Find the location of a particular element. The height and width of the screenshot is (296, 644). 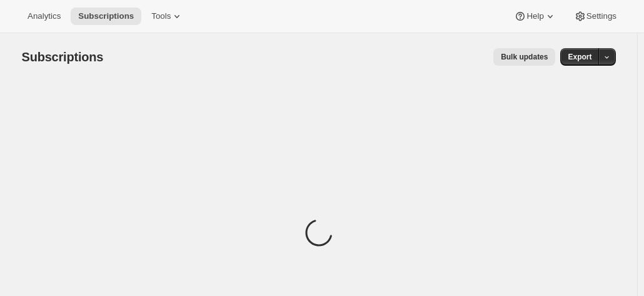

span: Export is located at coordinates (579, 57).